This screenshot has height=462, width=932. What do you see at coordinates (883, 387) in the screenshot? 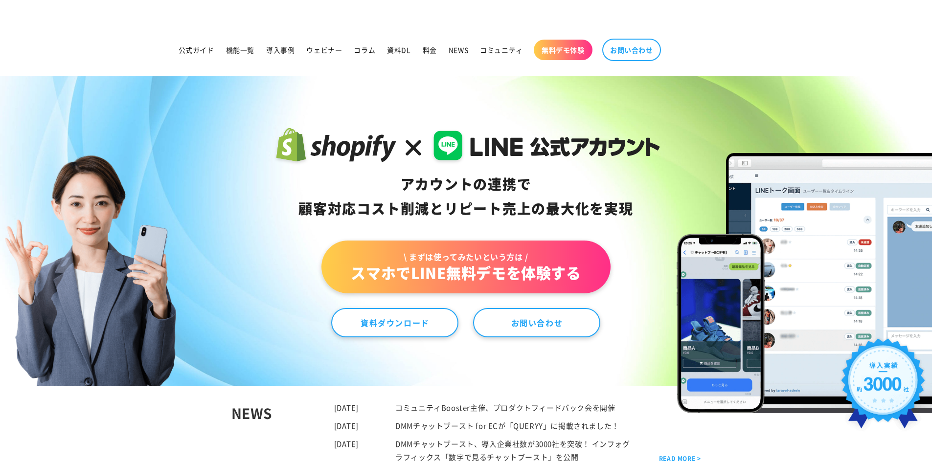
I see `img: 導入実績約3000社` at bounding box center [883, 387].